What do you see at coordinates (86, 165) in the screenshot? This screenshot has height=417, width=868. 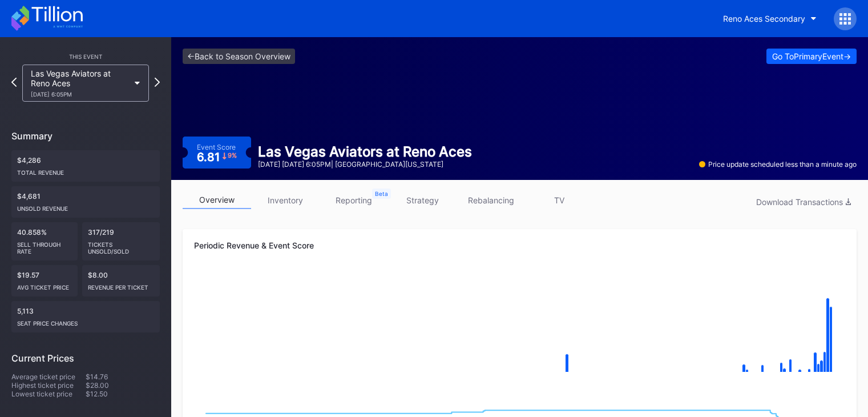 I see `div: $4,286` at bounding box center [86, 165].